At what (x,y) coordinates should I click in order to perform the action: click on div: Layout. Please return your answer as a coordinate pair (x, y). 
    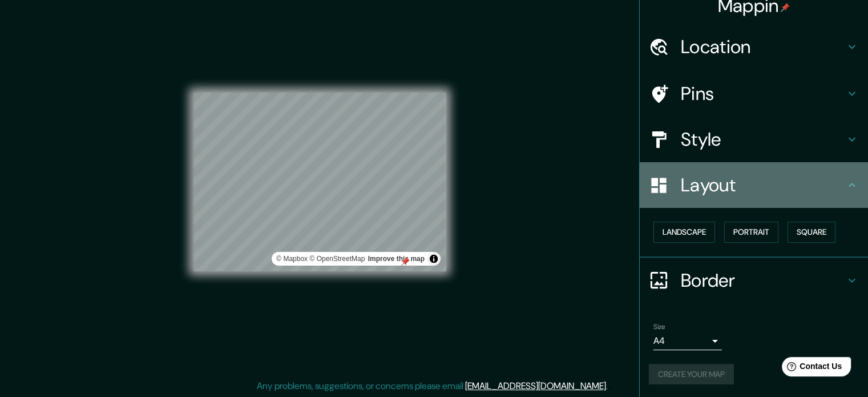
    Looking at the image, I should click on (753, 185).